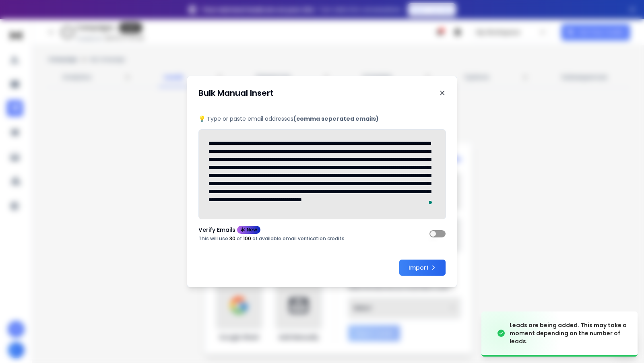  Describe the element at coordinates (217, 230) in the screenshot. I see `p: Verify Emails` at that location.